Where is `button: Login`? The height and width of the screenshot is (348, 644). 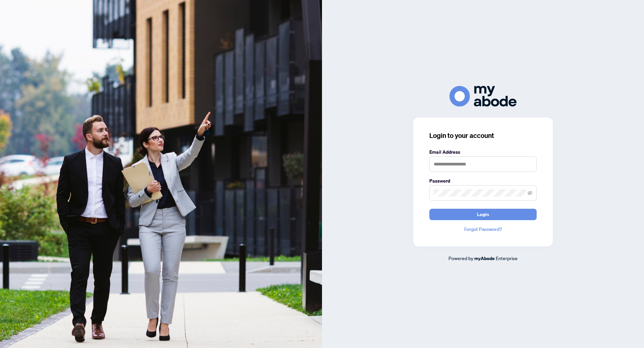 button: Login is located at coordinates (483, 215).